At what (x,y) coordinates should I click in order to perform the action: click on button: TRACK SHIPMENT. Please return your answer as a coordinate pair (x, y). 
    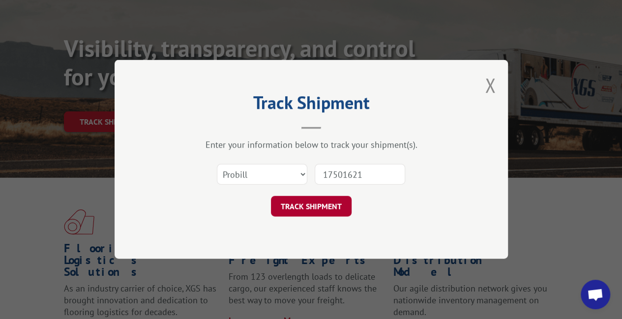
    Looking at the image, I should click on (311, 207).